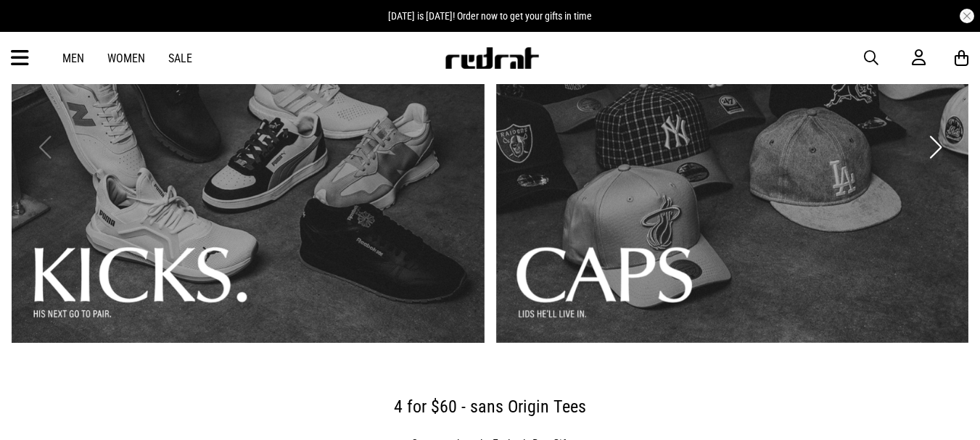 The height and width of the screenshot is (440, 980). Describe the element at coordinates (126, 58) in the screenshot. I see `a: Women` at that location.